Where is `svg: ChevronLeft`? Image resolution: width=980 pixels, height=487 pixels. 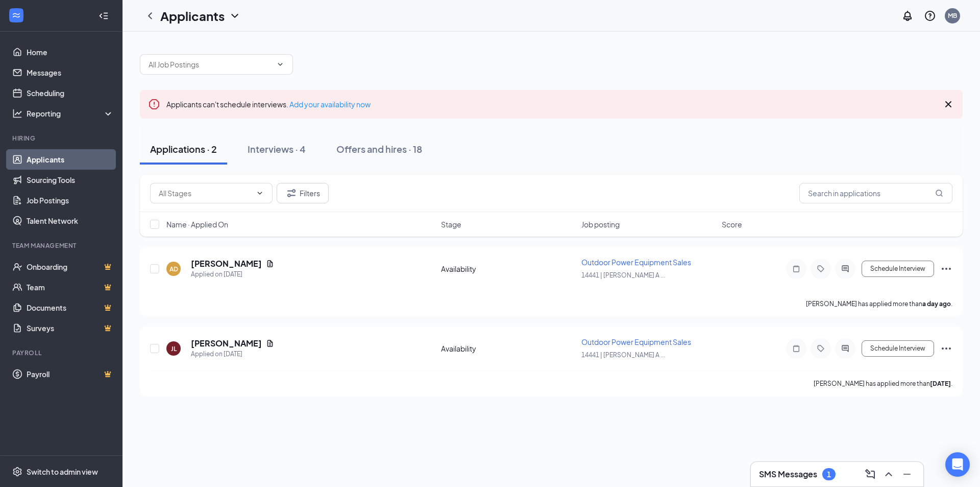 svg: ChevronLeft is located at coordinates (150, 16).